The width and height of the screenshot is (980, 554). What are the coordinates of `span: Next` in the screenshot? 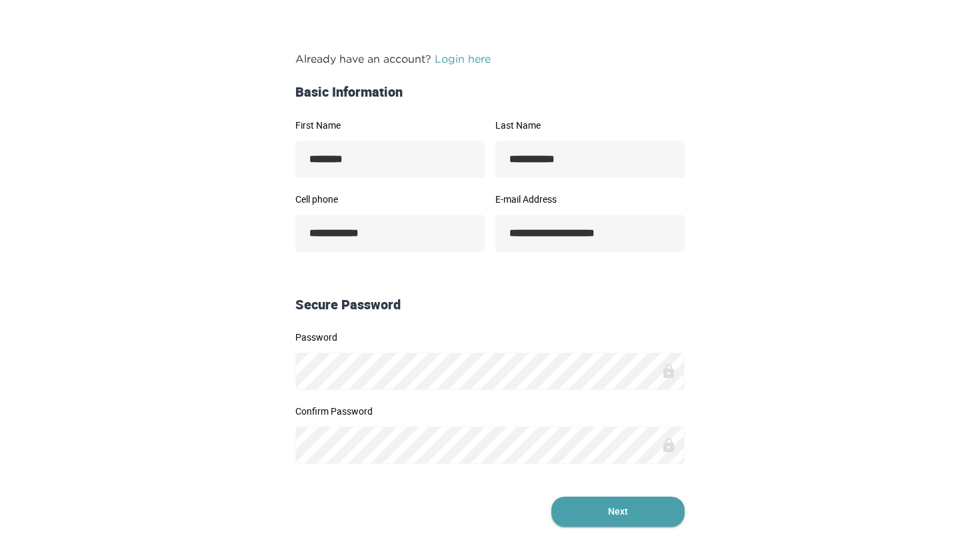 It's located at (618, 511).